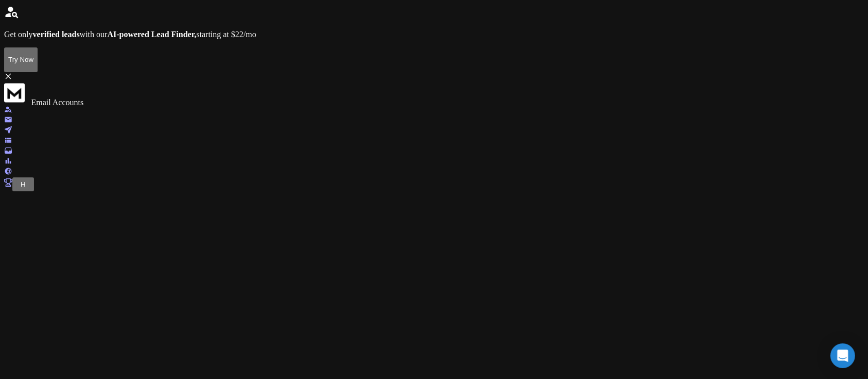 The image size is (868, 379). What do you see at coordinates (20, 60) in the screenshot?
I see `button: Try Now` at bounding box center [20, 60].